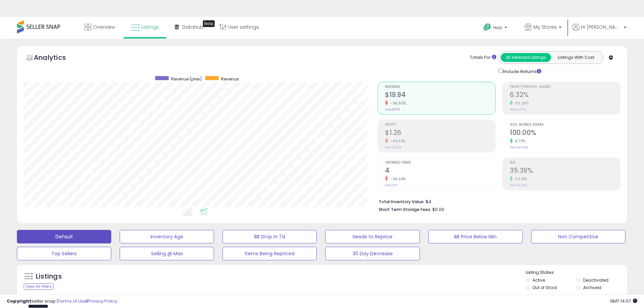 This screenshot has width=644, height=308. What do you see at coordinates (497, 27) in the screenshot?
I see `span: Help` at bounding box center [497, 27].